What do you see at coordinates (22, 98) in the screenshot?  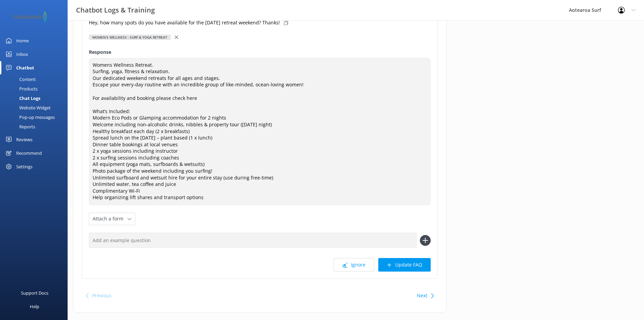 I see `div: Chat Logs` at bounding box center [22, 98].